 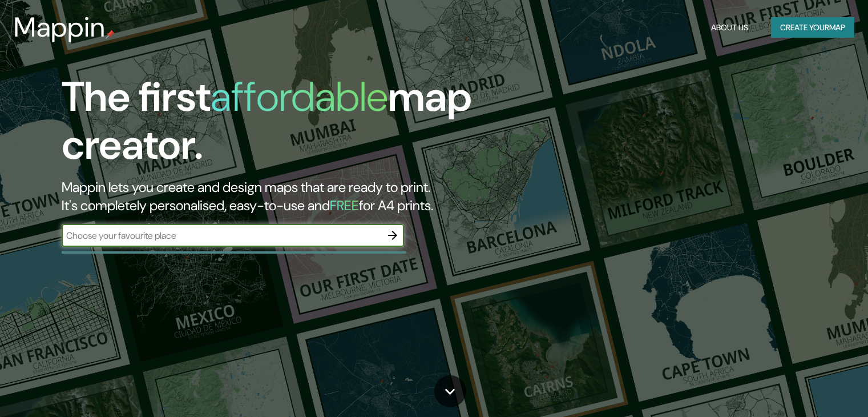 I want to click on h5: FREE, so click(x=344, y=205).